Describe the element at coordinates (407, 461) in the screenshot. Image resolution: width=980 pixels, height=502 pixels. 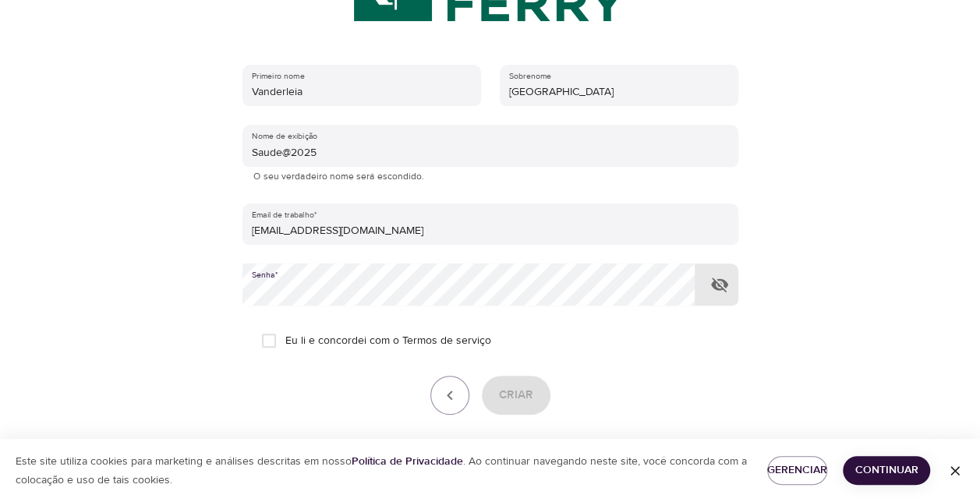
I see `b: Política de Privacidade` at that location.